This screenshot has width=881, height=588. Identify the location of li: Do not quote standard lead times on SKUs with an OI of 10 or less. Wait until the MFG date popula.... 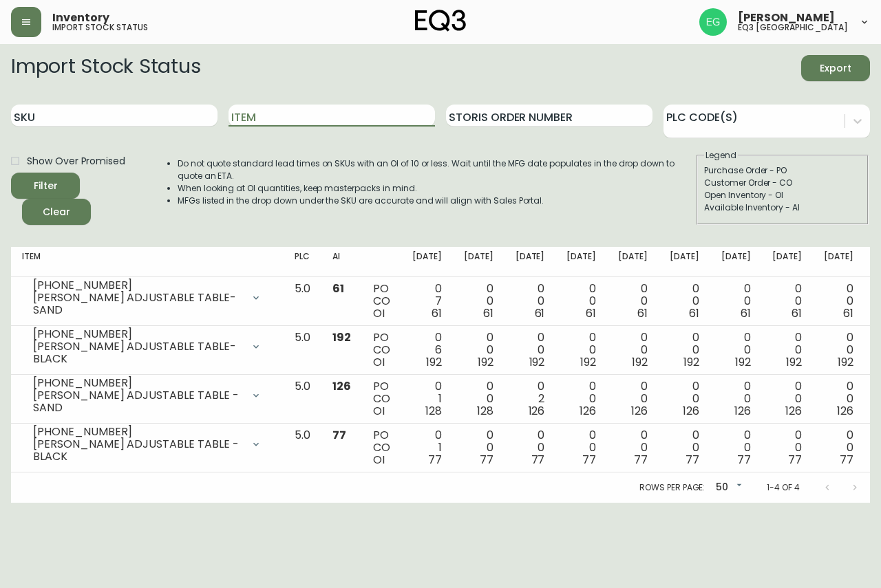
(436, 170).